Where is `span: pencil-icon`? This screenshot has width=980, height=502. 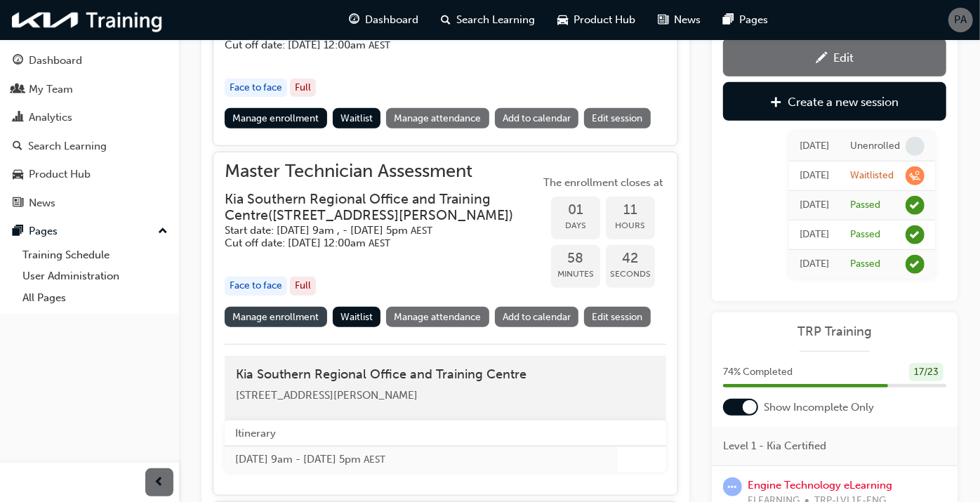
span: pencil-icon is located at coordinates (821, 59).